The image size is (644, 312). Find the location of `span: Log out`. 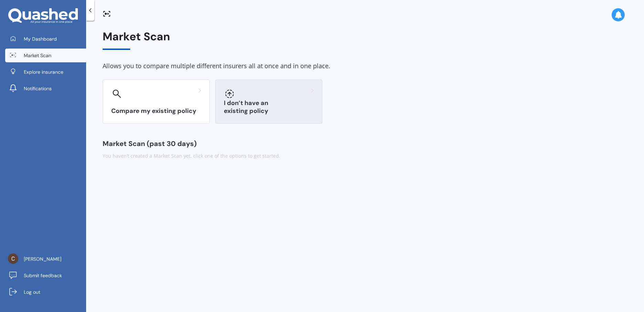

span: Log out is located at coordinates (32, 292).